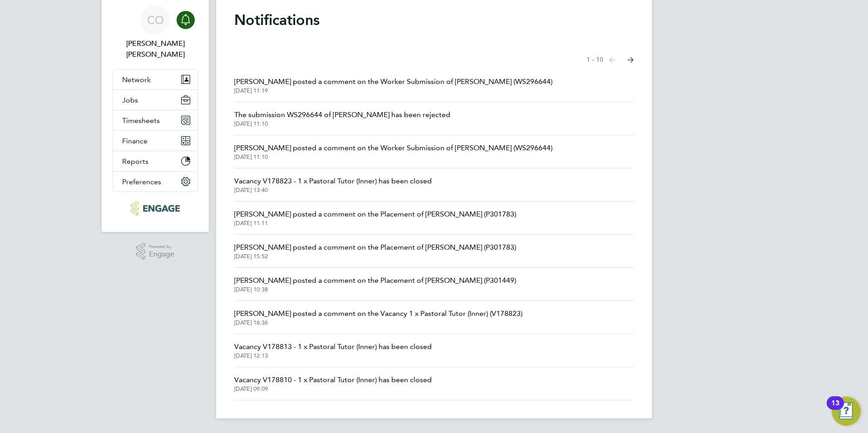 The width and height of the screenshot is (868, 433). What do you see at coordinates (155, 181) in the screenshot?
I see `button: Preferences` at bounding box center [155, 181].